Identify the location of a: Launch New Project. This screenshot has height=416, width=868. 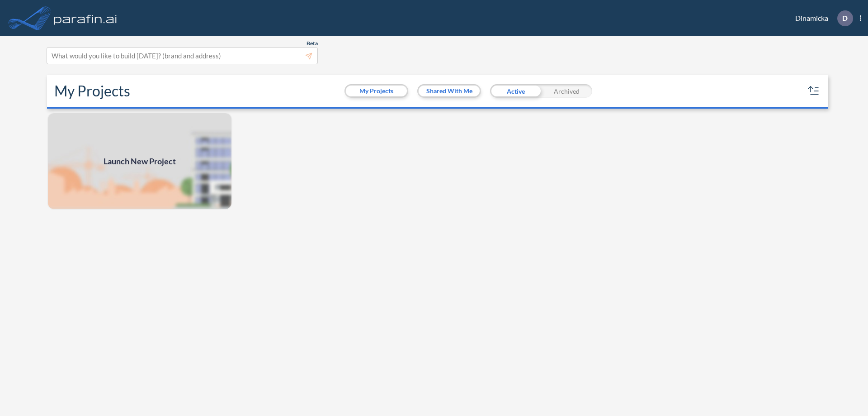
(140, 161).